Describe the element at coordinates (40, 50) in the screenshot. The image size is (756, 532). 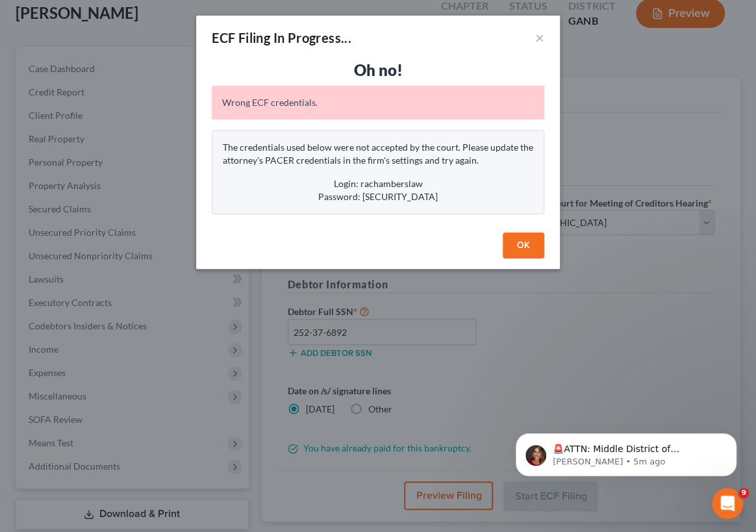
I see `img: Profile image for Katie` at that location.